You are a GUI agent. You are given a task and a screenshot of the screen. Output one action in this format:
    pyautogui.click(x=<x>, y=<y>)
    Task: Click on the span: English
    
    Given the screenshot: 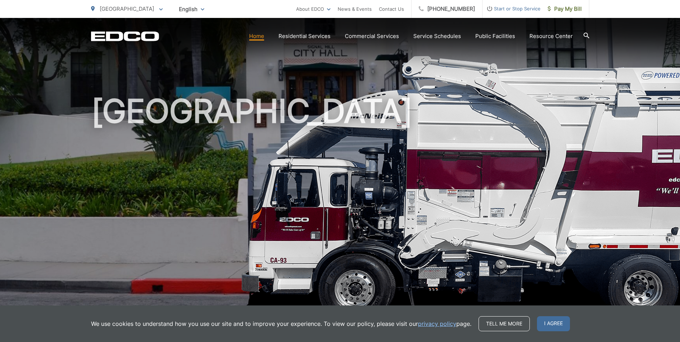 What is the action you would take?
    pyautogui.click(x=191, y=9)
    